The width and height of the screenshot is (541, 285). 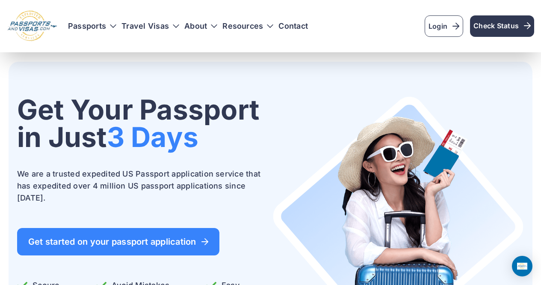 I want to click on a: Login, so click(x=444, y=26).